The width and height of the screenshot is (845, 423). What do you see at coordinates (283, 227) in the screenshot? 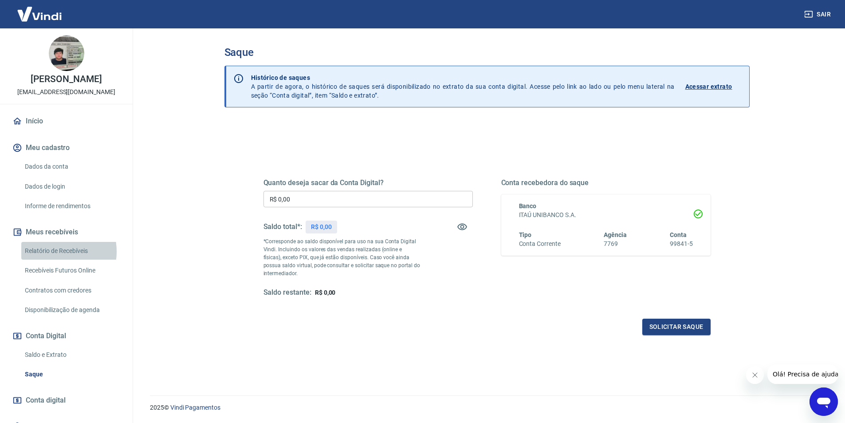
I see `h5: Saldo total*:` at bounding box center [283, 227].